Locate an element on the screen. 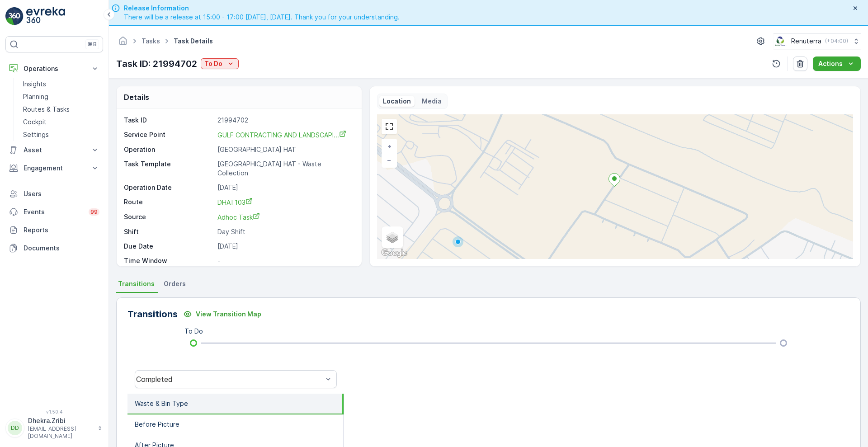 The width and height of the screenshot is (868, 447). p: Planning is located at coordinates (36, 97).